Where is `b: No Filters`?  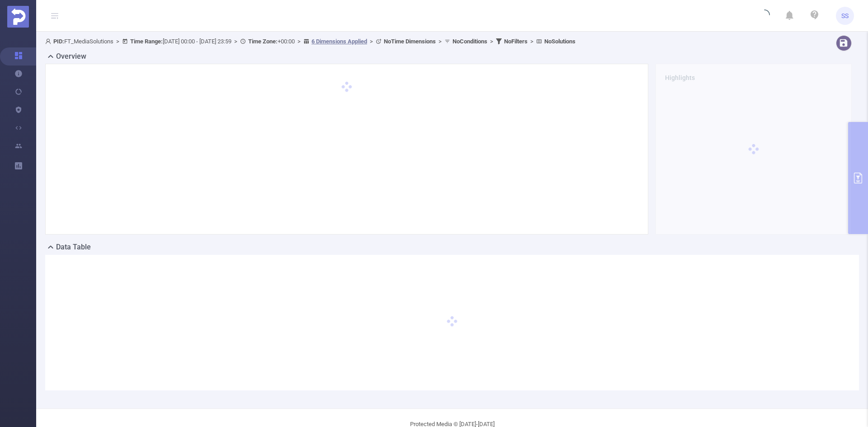
b: No Filters is located at coordinates (516, 41).